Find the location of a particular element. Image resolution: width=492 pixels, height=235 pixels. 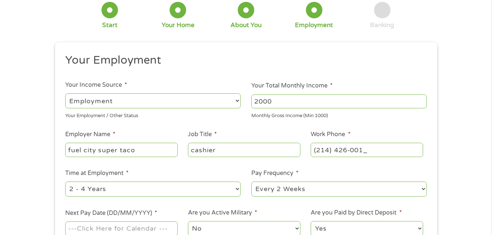

div: Monthly Gross Income (Min 1000) is located at coordinates (339, 115).